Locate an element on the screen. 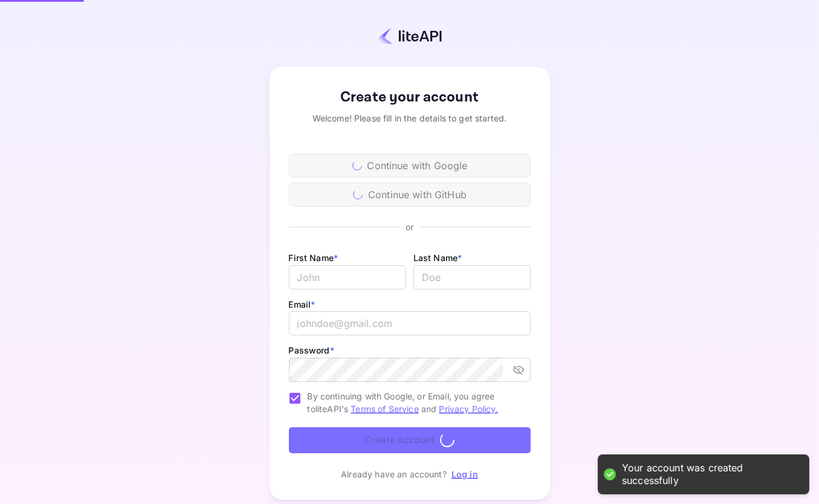 The width and height of the screenshot is (819, 504). input: John is located at coordinates (348, 277).